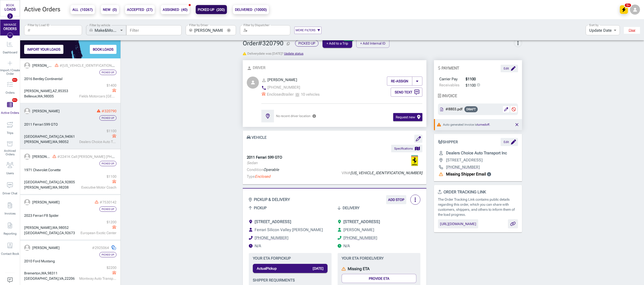  Describe the element at coordinates (100, 248) in the screenshot. I see `span: #2925064` at that location.